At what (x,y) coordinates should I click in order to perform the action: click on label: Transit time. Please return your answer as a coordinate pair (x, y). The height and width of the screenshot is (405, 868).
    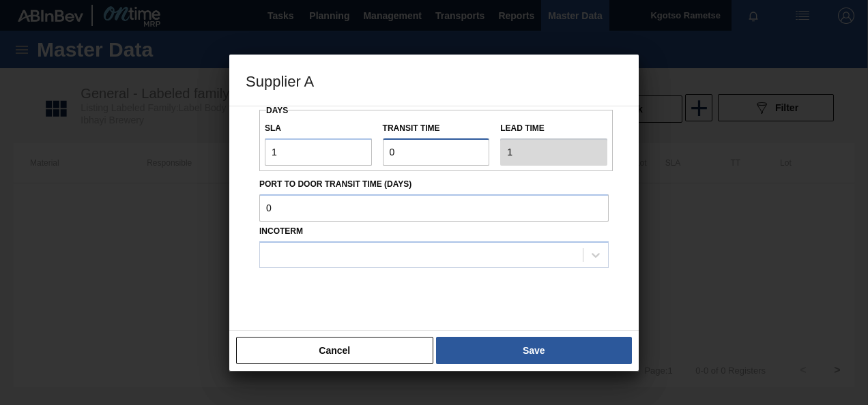
    Looking at the image, I should click on (436, 128).